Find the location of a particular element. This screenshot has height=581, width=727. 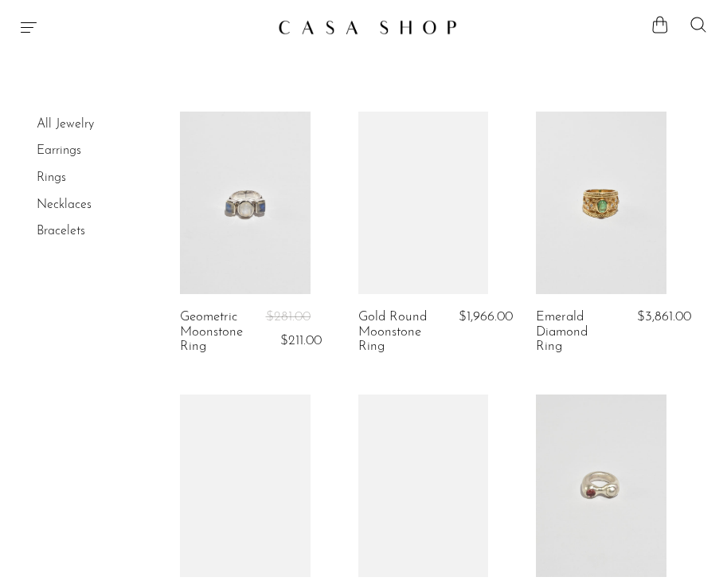

span: $211.00 is located at coordinates (301, 340).